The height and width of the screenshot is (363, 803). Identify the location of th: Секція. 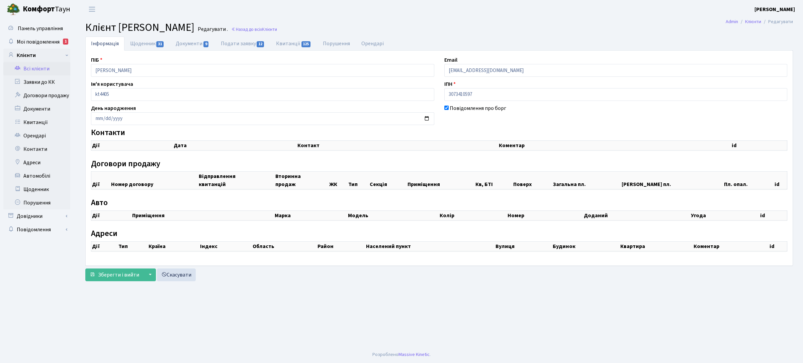
(388, 180).